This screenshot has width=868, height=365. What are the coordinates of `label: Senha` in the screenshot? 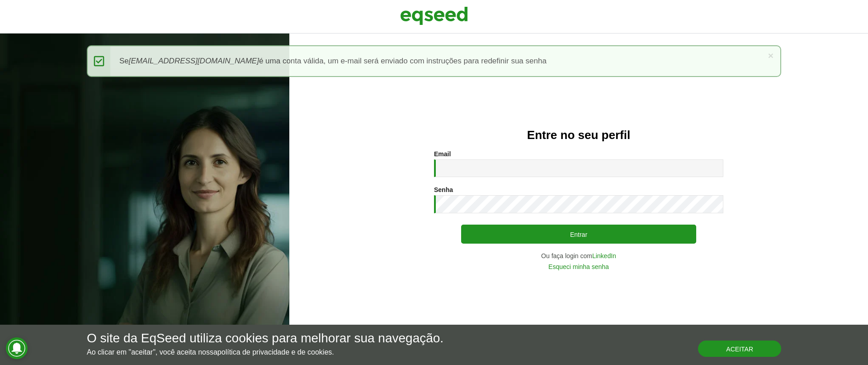 It's located at (444, 190).